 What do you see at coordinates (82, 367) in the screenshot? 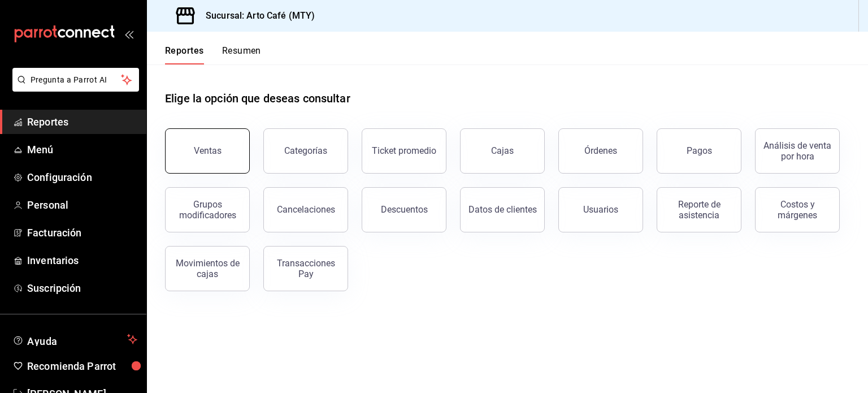
I see `span: Recomienda Parrot` at bounding box center [82, 367].